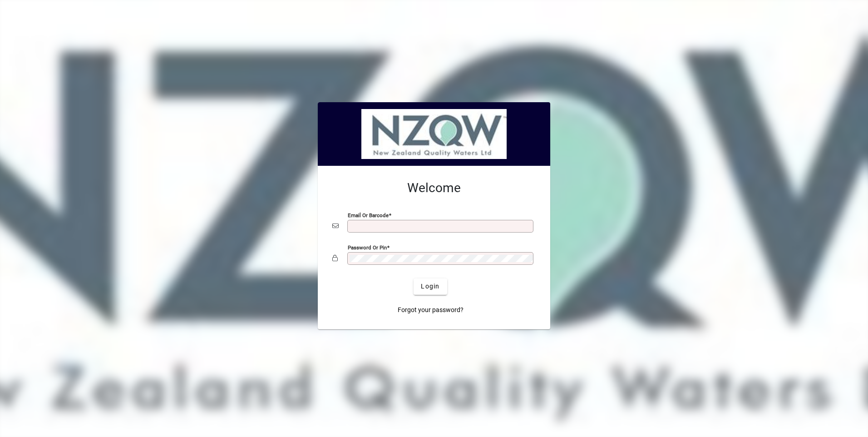  Describe the element at coordinates (431, 310) in the screenshot. I see `a: Forgot your password?` at that location.